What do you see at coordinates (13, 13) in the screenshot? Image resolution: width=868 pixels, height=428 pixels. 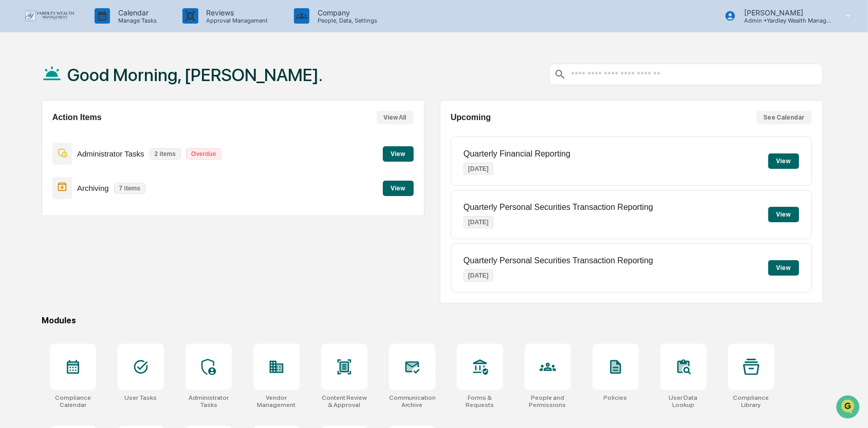 I see `button: Open customer support` at bounding box center [13, 13].